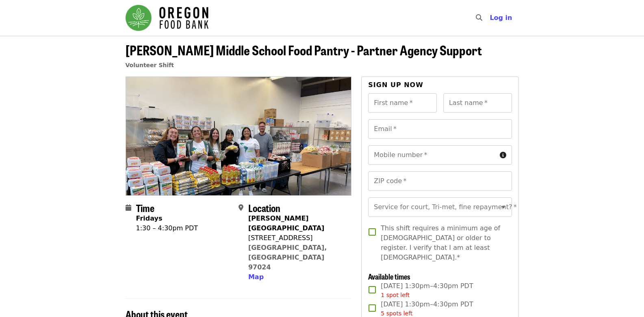 This screenshot has height=317, width=644. What do you see at coordinates (432, 155) in the screenshot?
I see `input: Mobile number` at bounding box center [432, 155].